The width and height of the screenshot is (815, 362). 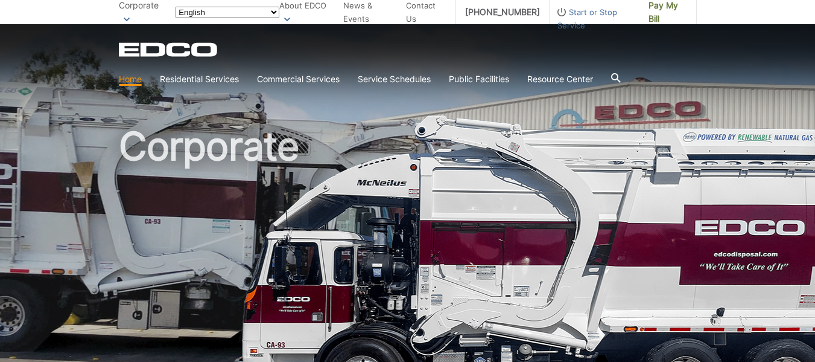 I want to click on a: Resource Center, so click(x=560, y=79).